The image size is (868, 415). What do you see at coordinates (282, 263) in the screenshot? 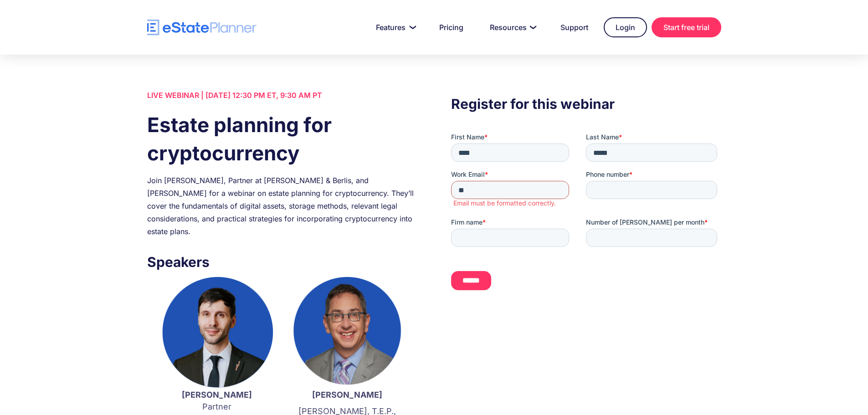
I see `h3: Speakers` at bounding box center [282, 263].